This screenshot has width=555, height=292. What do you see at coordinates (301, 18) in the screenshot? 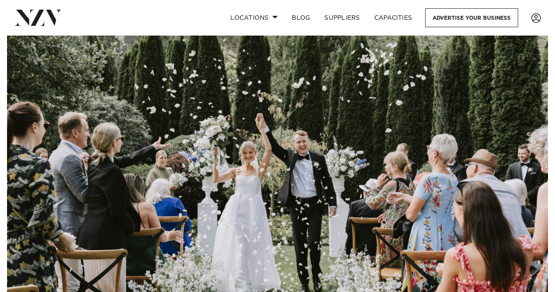
I see `a: BLOG` at bounding box center [301, 18].